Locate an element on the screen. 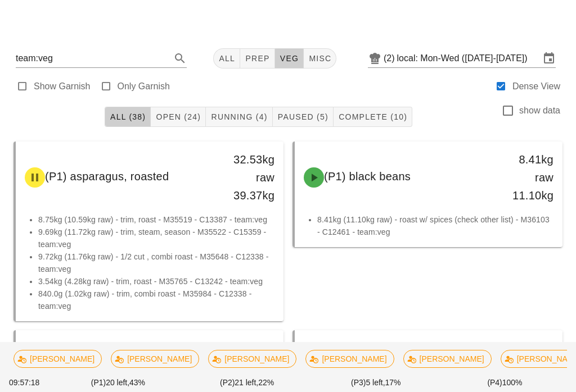 This screenshot has width=576, height=392. li: 840.0g (1.02kg raw) - trim, combi roast - M35984 - C12338 - team:veg is located at coordinates (156, 300).